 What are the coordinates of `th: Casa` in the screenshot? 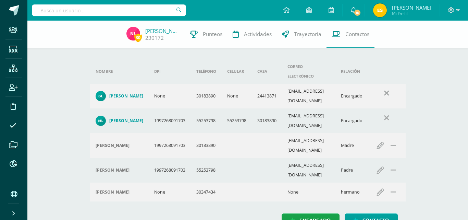 It's located at (267, 71).